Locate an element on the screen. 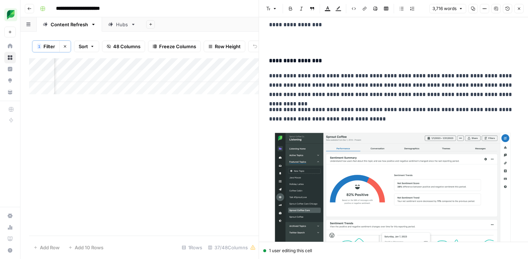 Image resolution: width=528 pixels, height=259 pixels. img: SproutSocial Logo is located at coordinates (11, 15).